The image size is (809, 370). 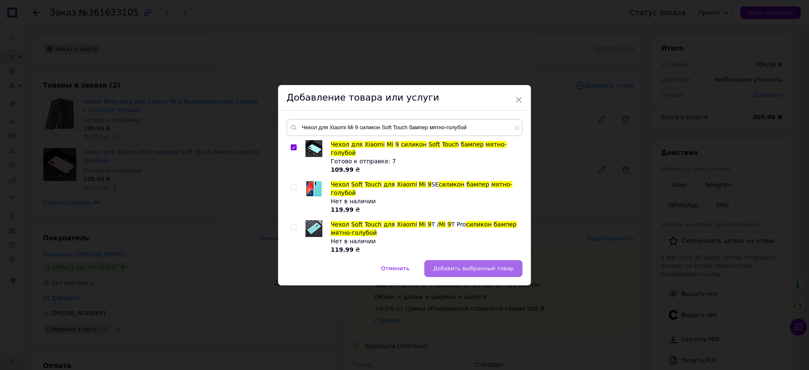 What do you see at coordinates (395, 268) in the screenshot?
I see `span: Отменить` at bounding box center [395, 268].